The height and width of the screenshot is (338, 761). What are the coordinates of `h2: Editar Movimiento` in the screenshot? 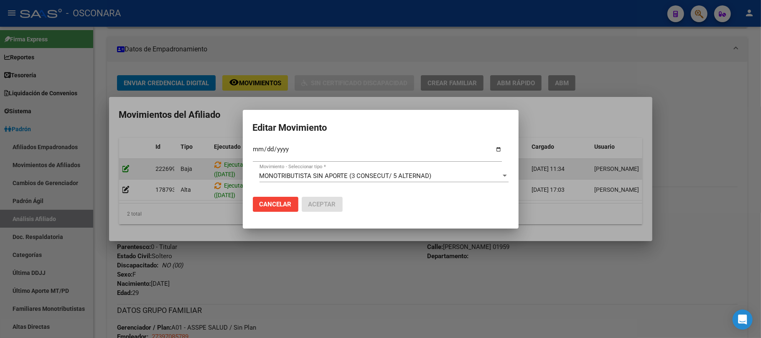 It's located at (381, 128).